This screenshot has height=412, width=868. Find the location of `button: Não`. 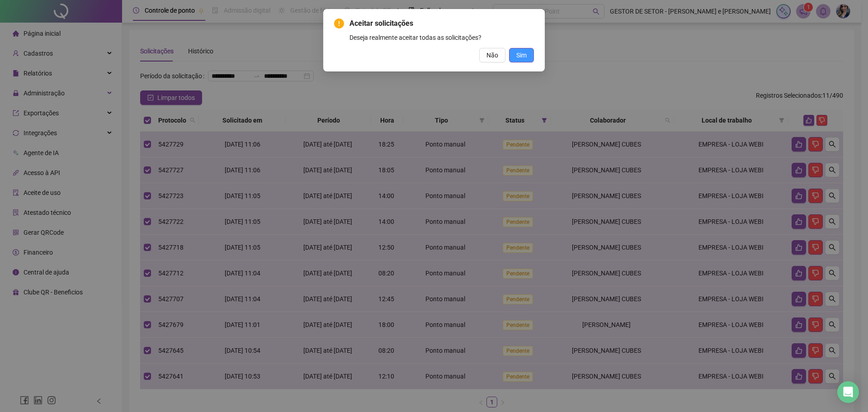

button: Não is located at coordinates (492, 55).